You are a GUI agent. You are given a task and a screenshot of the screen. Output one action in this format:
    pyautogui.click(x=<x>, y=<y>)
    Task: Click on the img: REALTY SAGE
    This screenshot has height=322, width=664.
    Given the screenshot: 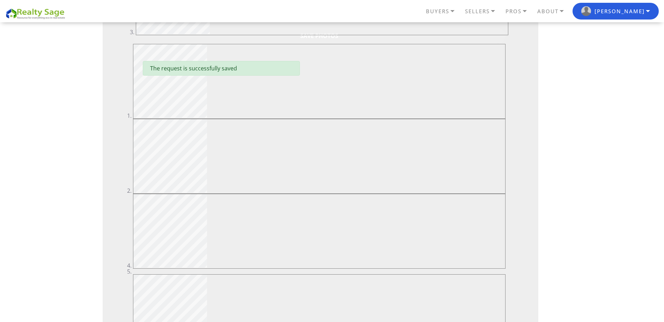 What is the action you would take?
    pyautogui.click(x=37, y=13)
    